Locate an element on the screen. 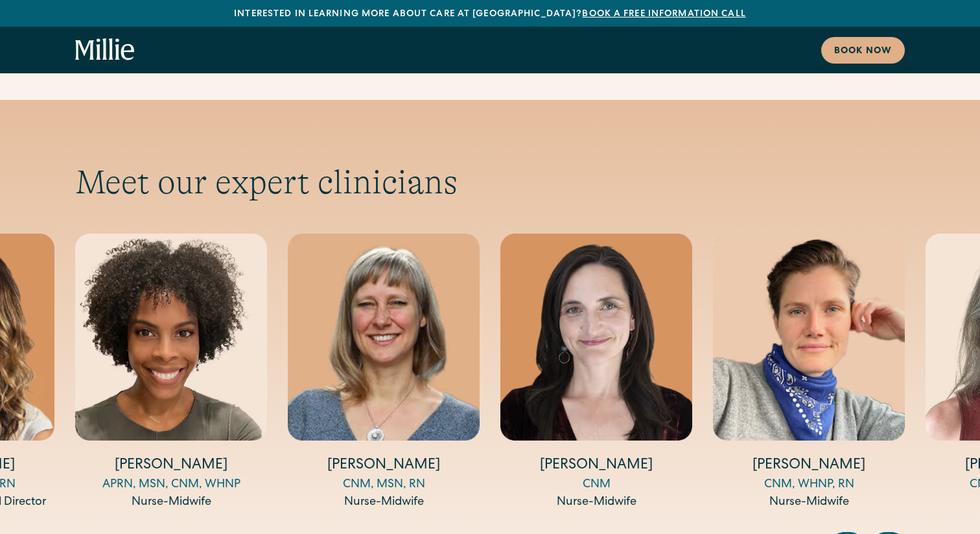 The height and width of the screenshot is (534, 980). a: home is located at coordinates (105, 50).